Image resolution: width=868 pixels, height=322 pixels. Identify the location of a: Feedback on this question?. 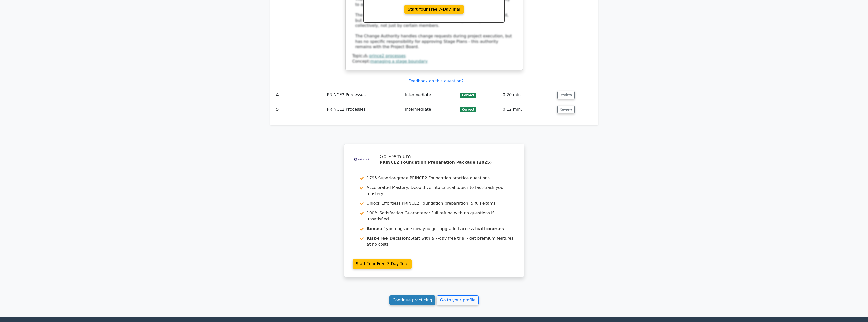
(436, 81).